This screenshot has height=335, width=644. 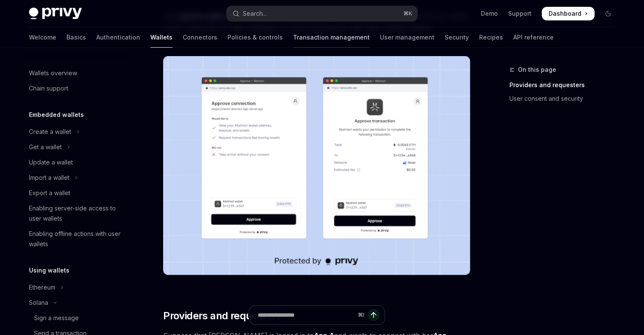 What do you see at coordinates (306, 315) in the screenshot?
I see `input: Ask a question...` at bounding box center [306, 315].